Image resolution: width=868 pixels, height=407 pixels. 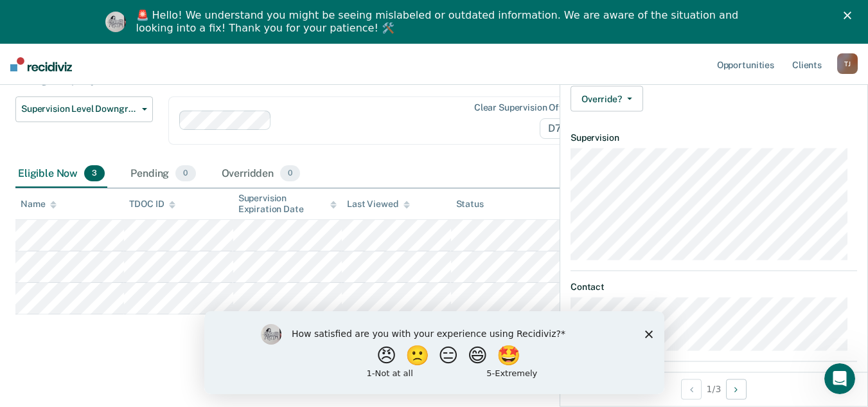 I want to click on div: Pending, so click(x=163, y=174).